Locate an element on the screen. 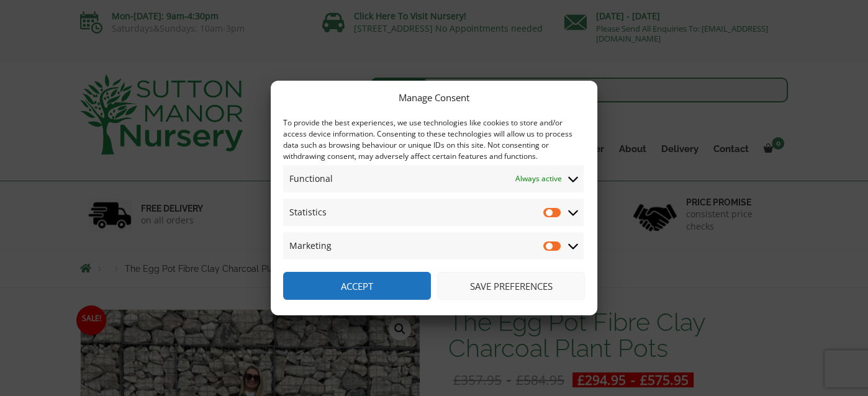 The image size is (868, 396). span: Always active is located at coordinates (539, 179).